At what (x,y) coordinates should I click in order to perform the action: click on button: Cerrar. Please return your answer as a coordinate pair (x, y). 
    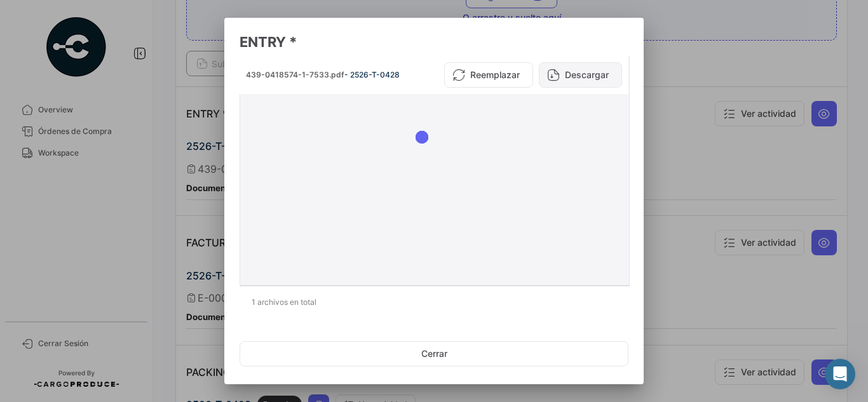
    Looking at the image, I should click on (434, 354).